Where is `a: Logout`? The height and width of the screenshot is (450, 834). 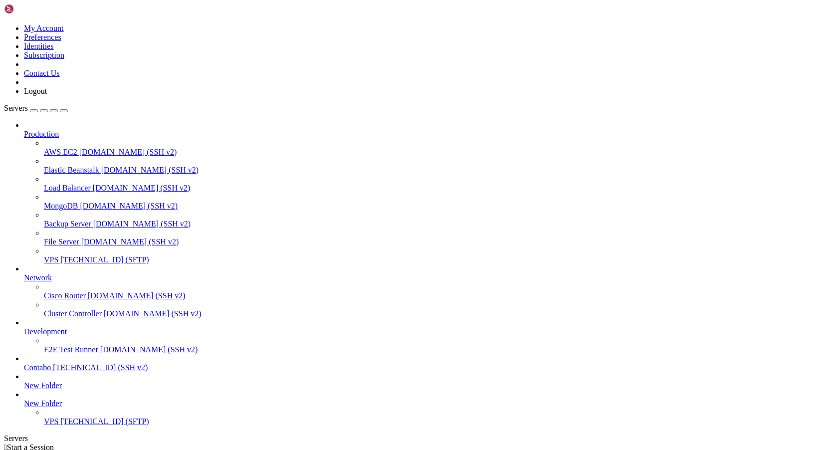 a: Logout is located at coordinates (35, 91).